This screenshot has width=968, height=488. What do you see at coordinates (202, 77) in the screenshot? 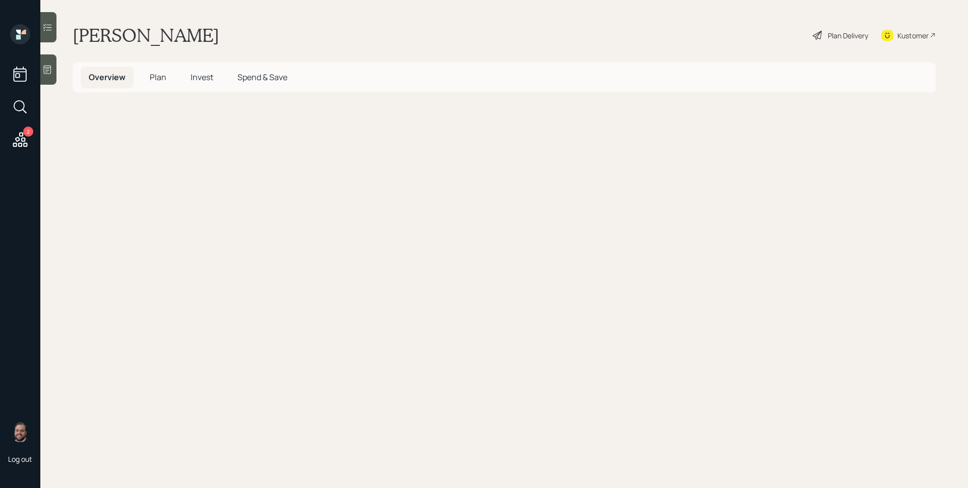
I see `span: Invest` at bounding box center [202, 77].